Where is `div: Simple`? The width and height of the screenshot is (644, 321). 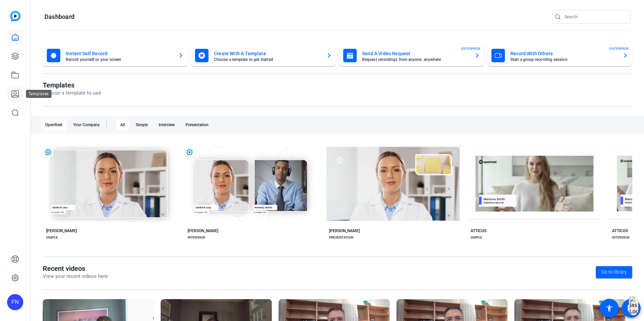
div: Simple is located at coordinates (142, 125).